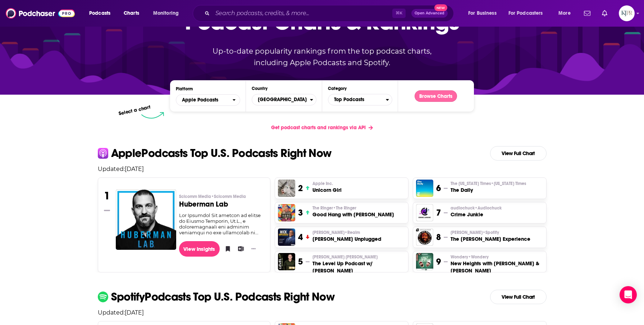  Describe the element at coordinates (470, 257) in the screenshot. I see `span: Wondery` at that location.